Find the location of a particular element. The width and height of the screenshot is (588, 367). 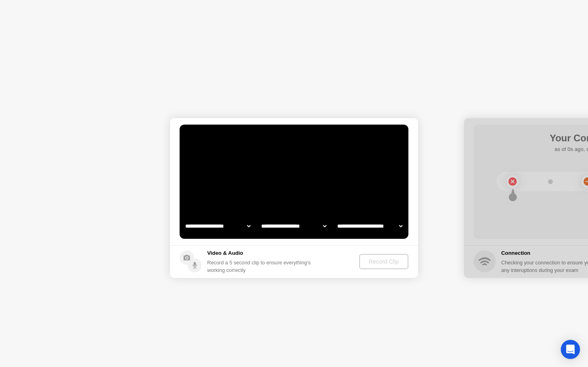

div: Record a 5 second clip to ensure everything’s working correctly is located at coordinates (260, 266).